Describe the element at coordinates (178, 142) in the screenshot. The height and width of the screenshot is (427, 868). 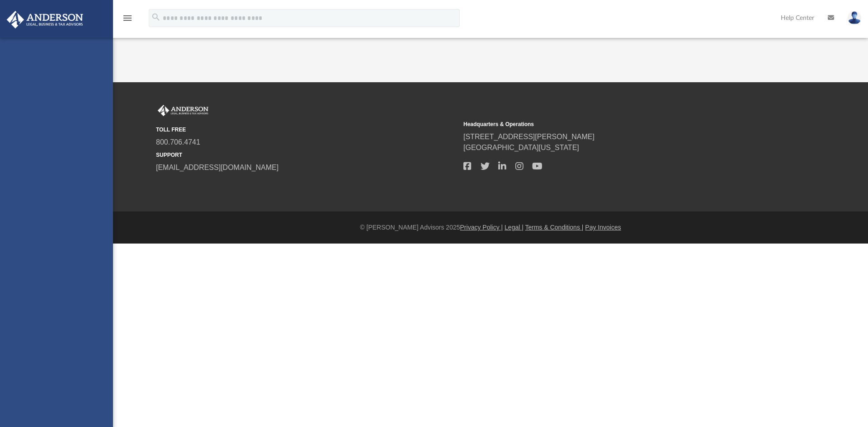
I see `a: 800.706.4741` at that location.